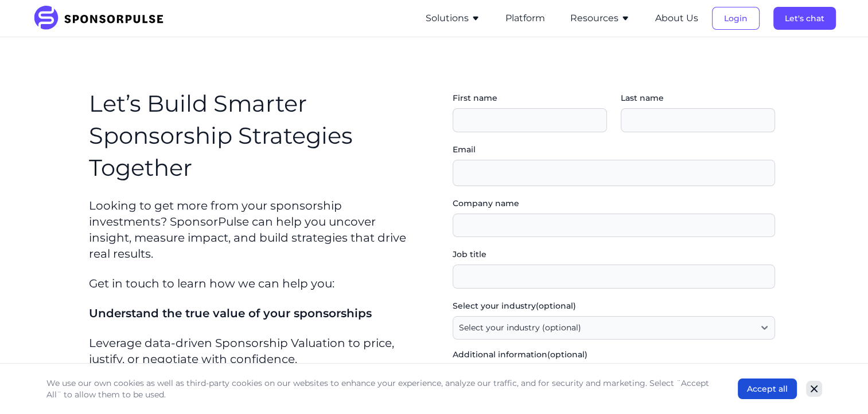 The height and width of the screenshot is (414, 868). Describe the element at coordinates (255, 136) in the screenshot. I see `h1: Let’s Build Smarter Sponsorship Strategies Together` at that location.